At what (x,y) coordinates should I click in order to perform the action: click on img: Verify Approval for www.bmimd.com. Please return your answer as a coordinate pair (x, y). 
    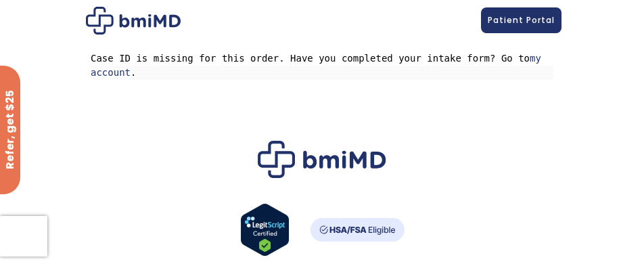
    Looking at the image, I should click on (265, 230).